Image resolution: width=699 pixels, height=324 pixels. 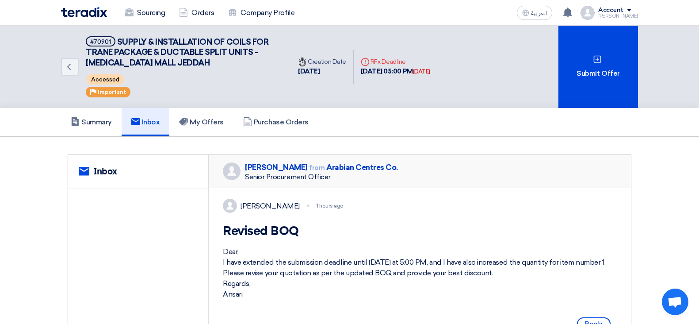 I want to click on span: from, so click(x=317, y=168).